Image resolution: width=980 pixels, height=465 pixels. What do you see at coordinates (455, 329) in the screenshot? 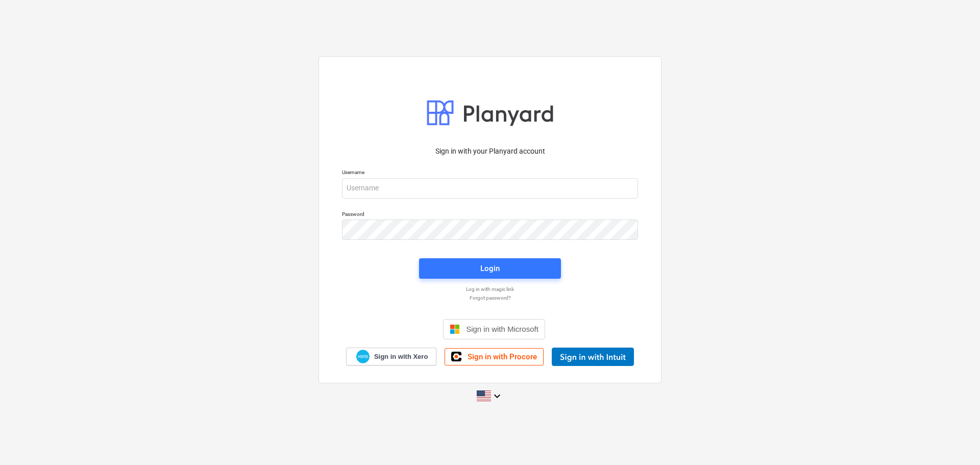
I see `img: Microsoft logo` at bounding box center [455, 329].